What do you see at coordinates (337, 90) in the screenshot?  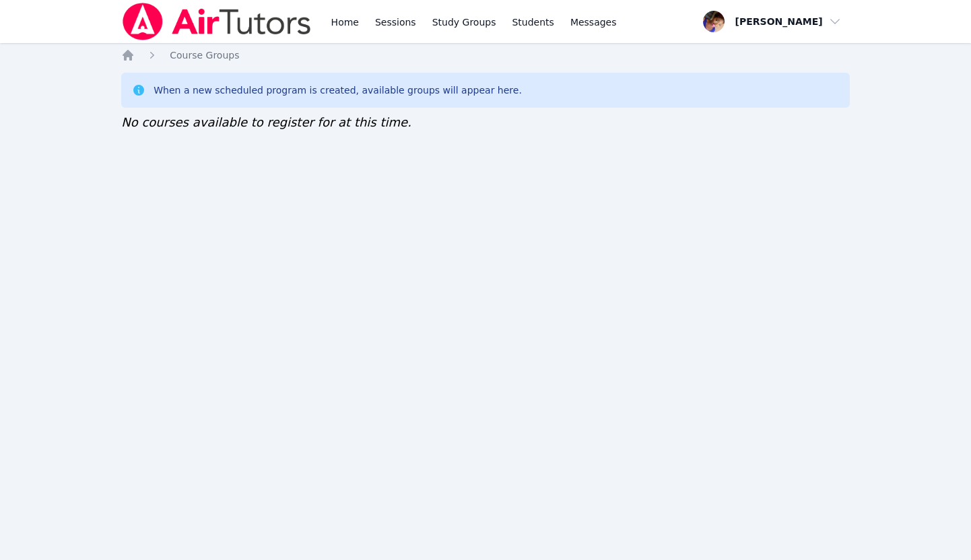 I see `div: When a new scheduled program is created, available groups will appear here.` at bounding box center [337, 90].